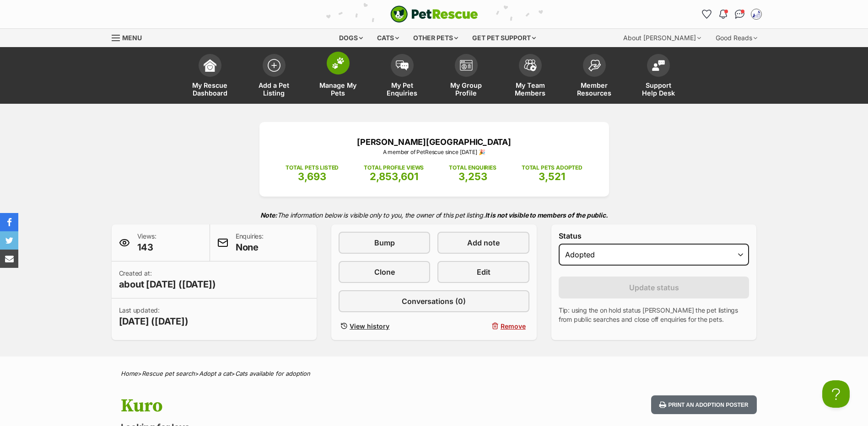 This screenshot has width=868, height=426. Describe the element at coordinates (473, 177) in the screenshot. I see `span: 3,253` at that location.